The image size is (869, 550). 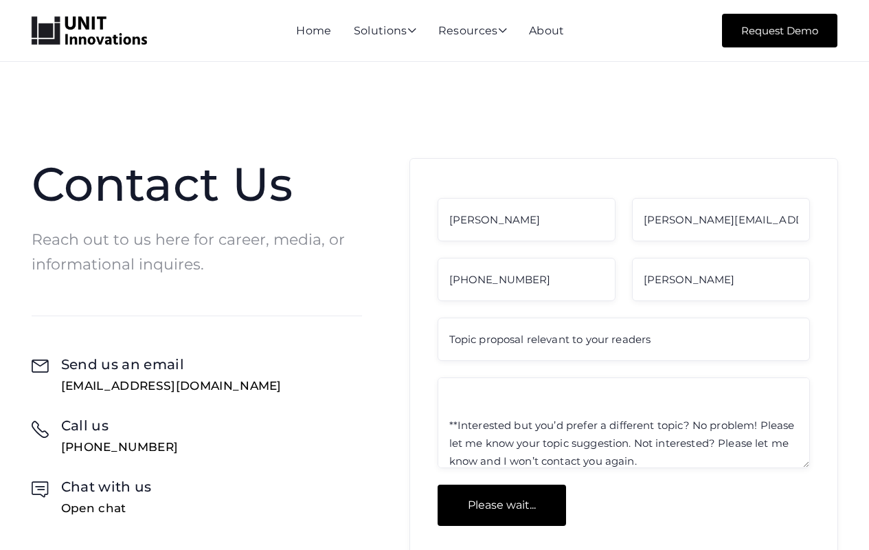 What do you see at coordinates (835, 517) in the screenshot?
I see `div: Chat Widget` at bounding box center [835, 517].